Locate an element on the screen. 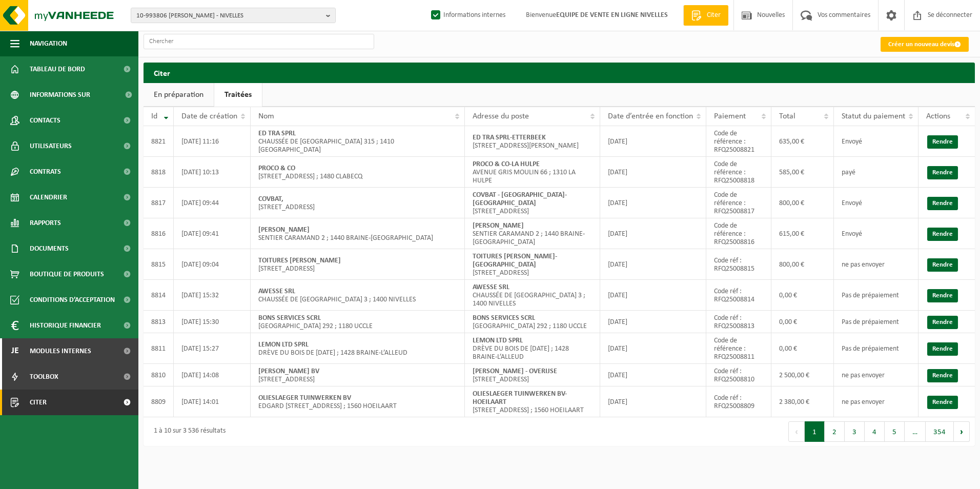  span: Conditions d’acceptation is located at coordinates (72, 300).